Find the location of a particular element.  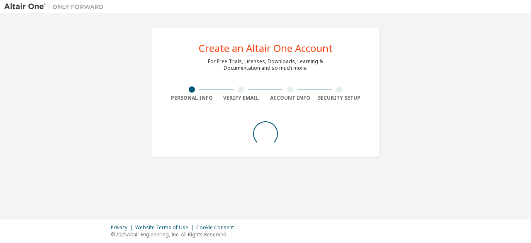

div: Website Terms of Use is located at coordinates (166, 227).